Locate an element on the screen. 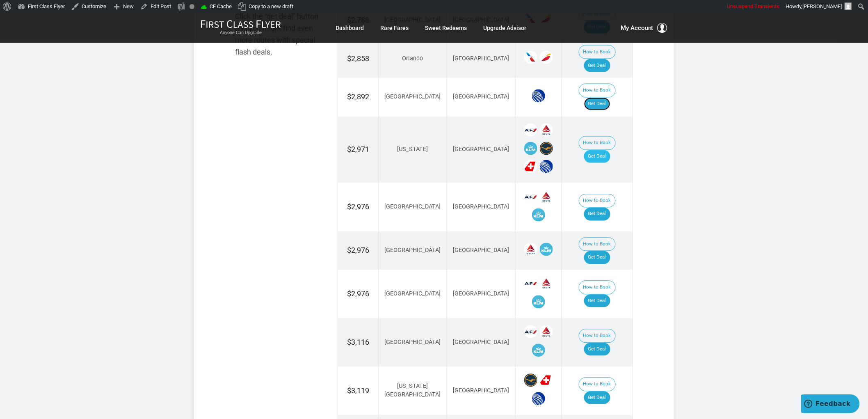 The width and height of the screenshot is (868, 419). span: Feedback is located at coordinates (32, 9).